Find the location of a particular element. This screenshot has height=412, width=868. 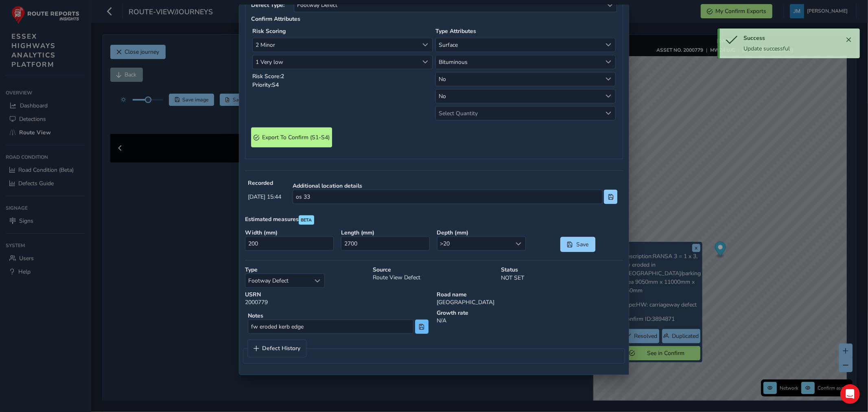

span: >20 is located at coordinates (475, 244).